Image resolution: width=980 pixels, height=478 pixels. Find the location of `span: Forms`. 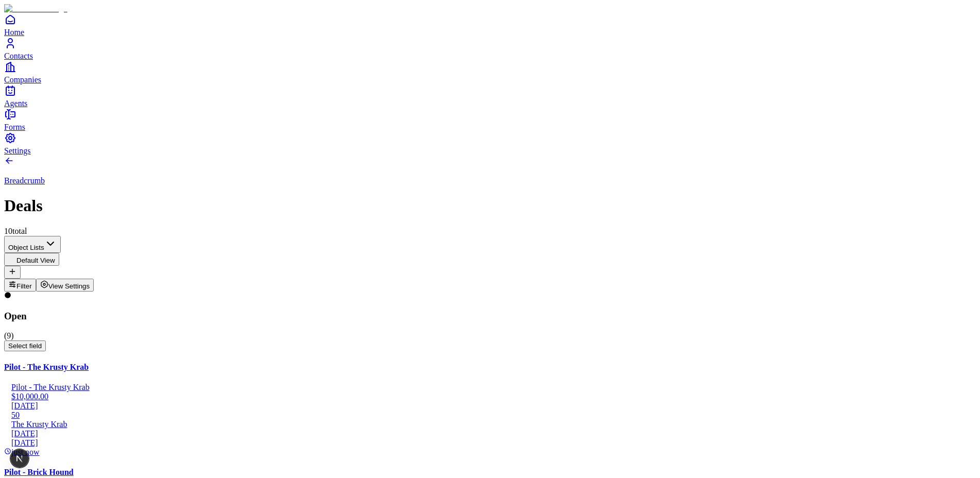

span: Forms is located at coordinates (15, 127).